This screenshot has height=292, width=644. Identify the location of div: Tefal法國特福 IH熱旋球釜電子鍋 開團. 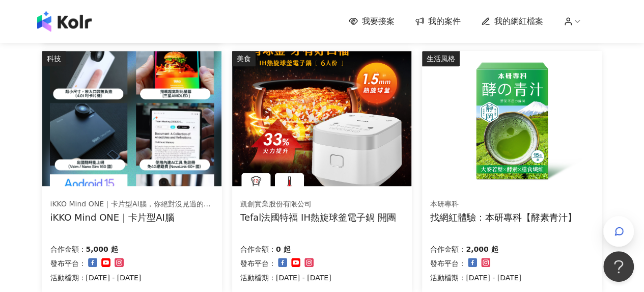
(318, 217).